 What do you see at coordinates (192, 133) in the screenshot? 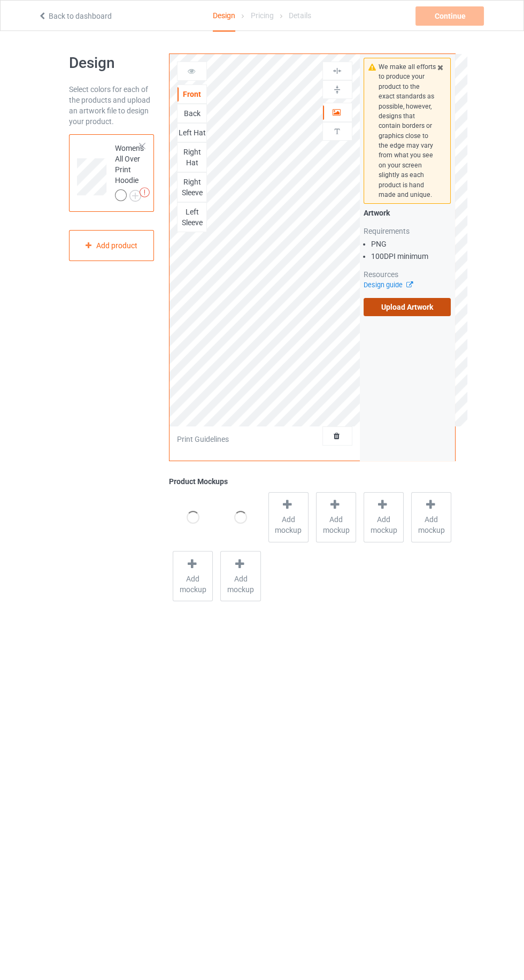
I see `div: Left Hat` at bounding box center [192, 133].